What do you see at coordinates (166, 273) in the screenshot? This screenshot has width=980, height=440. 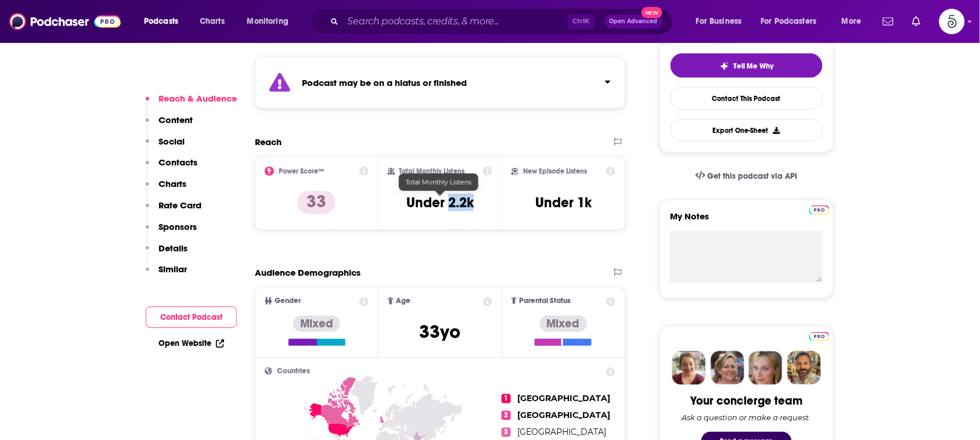 I see `button: Similar` at bounding box center [166, 273].